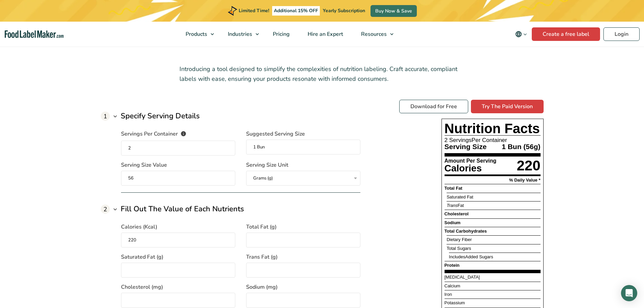 The image size is (644, 308). Describe the element at coordinates (465, 231) in the screenshot. I see `span: Total Carbohydrates` at that location.